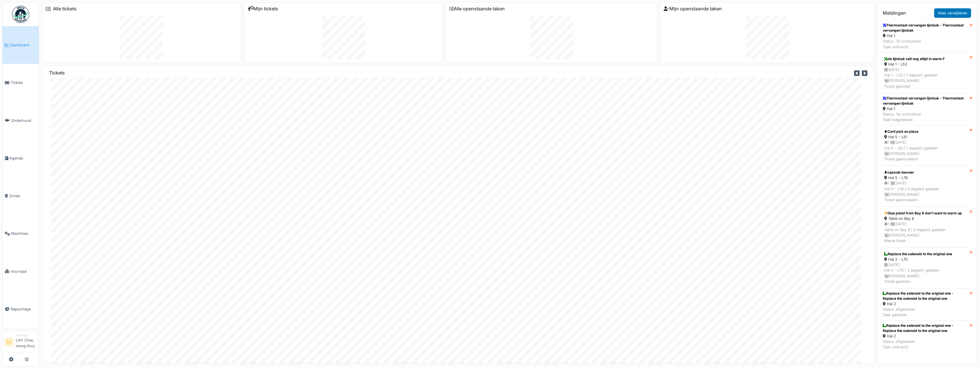  What do you see at coordinates (26, 342) in the screenshot?
I see `li: Linh Chau mong thuy` at bounding box center [26, 342].